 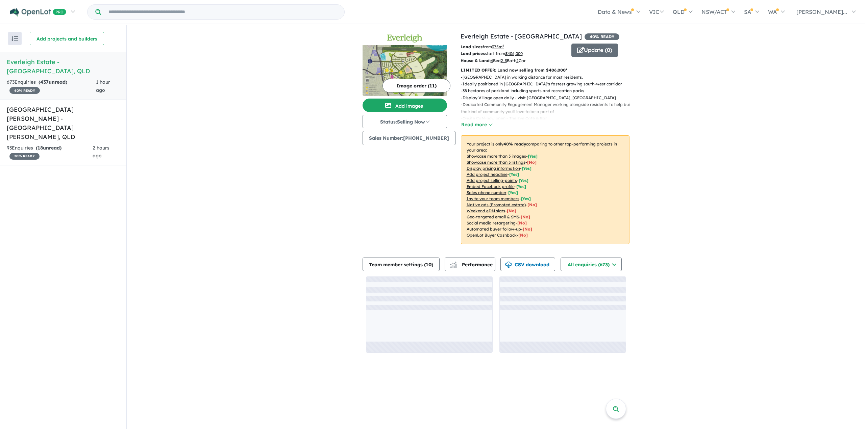 I want to click on img: download icon, so click(x=508, y=265).